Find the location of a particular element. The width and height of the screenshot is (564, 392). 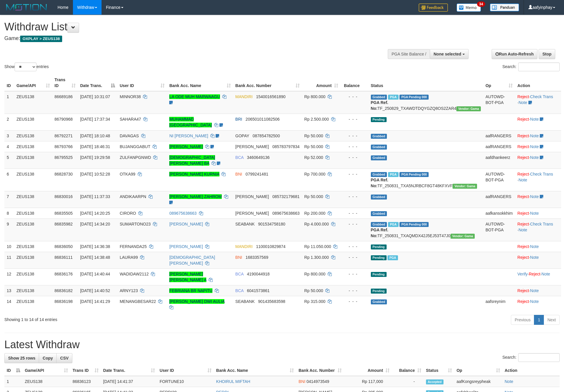

a: Previous is located at coordinates (523, 320).